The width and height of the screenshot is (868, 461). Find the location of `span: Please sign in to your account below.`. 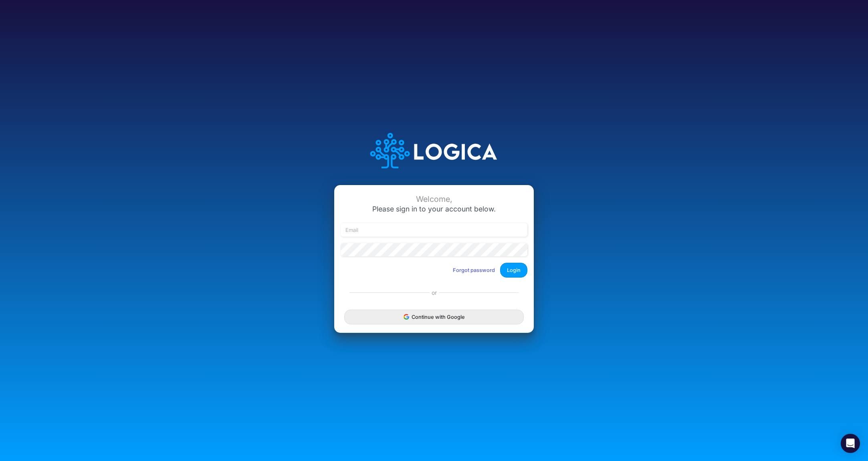

span: Please sign in to your account below. is located at coordinates (434, 208).